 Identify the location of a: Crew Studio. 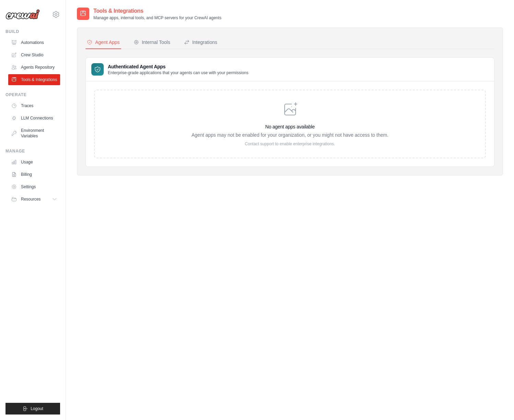
(34, 55).